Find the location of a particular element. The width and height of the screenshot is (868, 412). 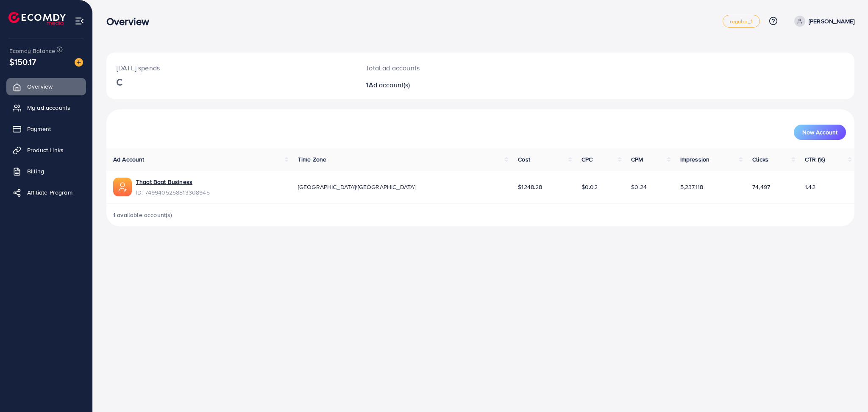

span: Clicks is located at coordinates (760, 159).